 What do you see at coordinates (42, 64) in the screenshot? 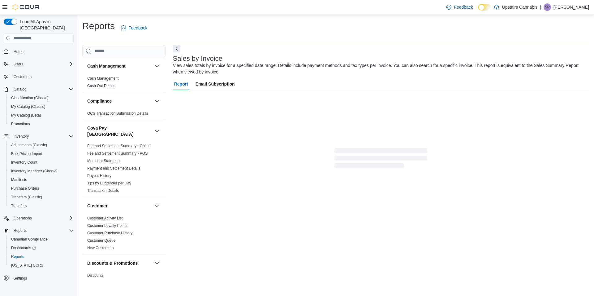
I see `span: Users` at bounding box center [42, 64].